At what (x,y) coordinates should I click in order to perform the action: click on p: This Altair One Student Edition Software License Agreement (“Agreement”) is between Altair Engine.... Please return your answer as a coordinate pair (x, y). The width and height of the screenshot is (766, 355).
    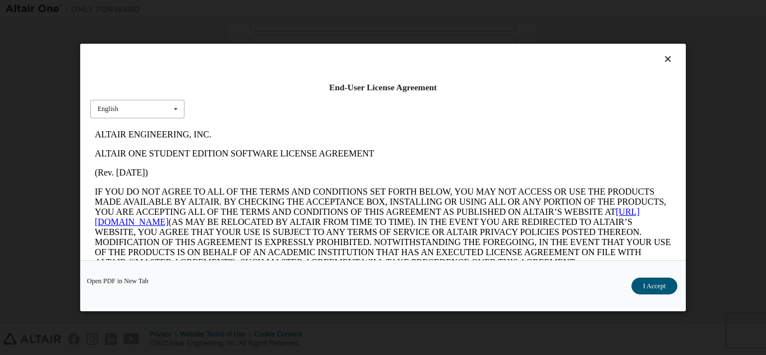
    Looking at the image, I should click on (293, 172).